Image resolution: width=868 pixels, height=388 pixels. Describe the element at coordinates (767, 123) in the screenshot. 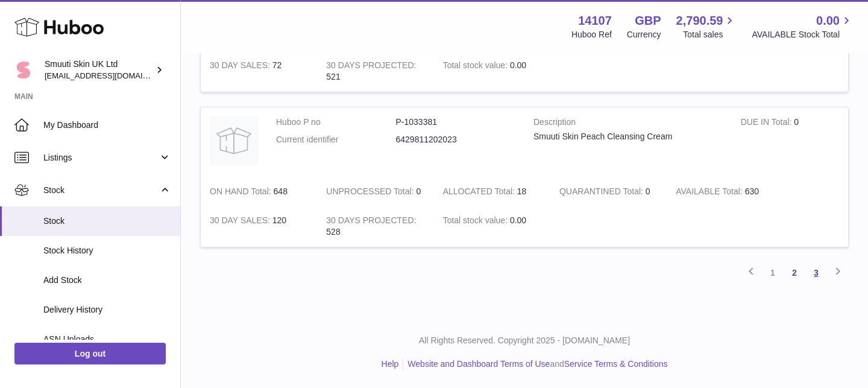

I see `strong: DUE IN Total` at that location.